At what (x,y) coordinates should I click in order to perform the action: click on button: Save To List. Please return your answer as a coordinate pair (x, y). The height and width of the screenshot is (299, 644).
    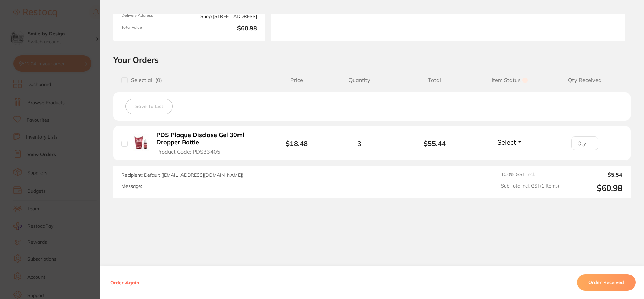
    Looking at the image, I should click on (149, 106).